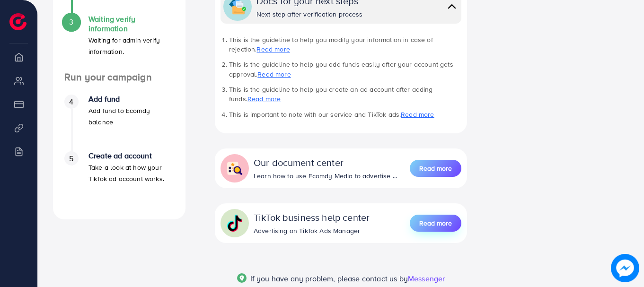 This screenshot has height=287, width=644. I want to click on li: This is the guideline to help you create an ad account after adding funds., so click(345, 94).